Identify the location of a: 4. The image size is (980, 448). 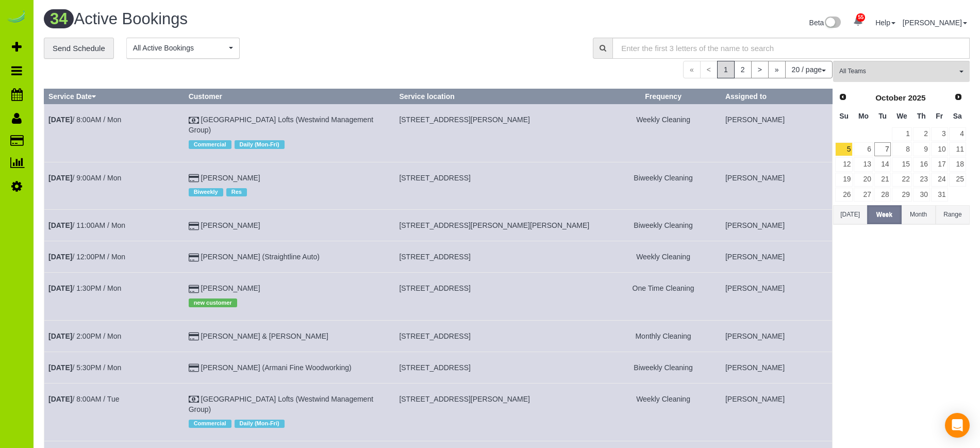
(958, 134).